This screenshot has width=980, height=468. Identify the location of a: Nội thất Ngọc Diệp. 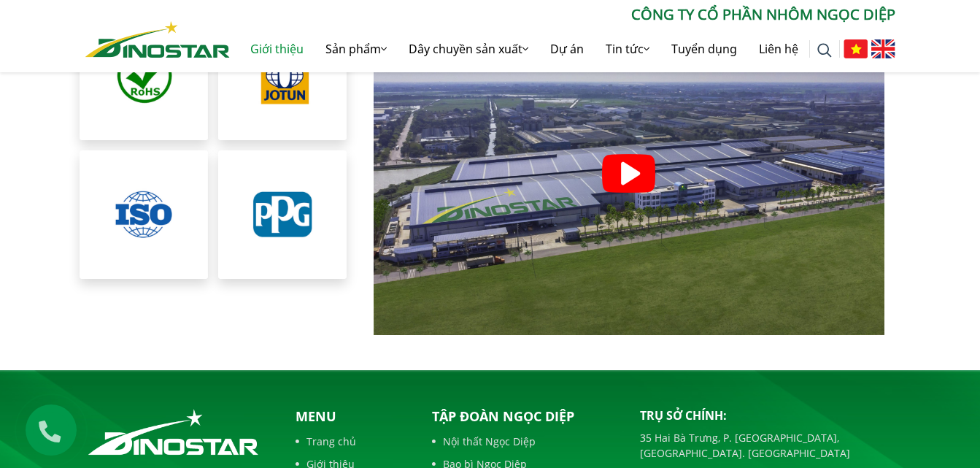
(525, 441).